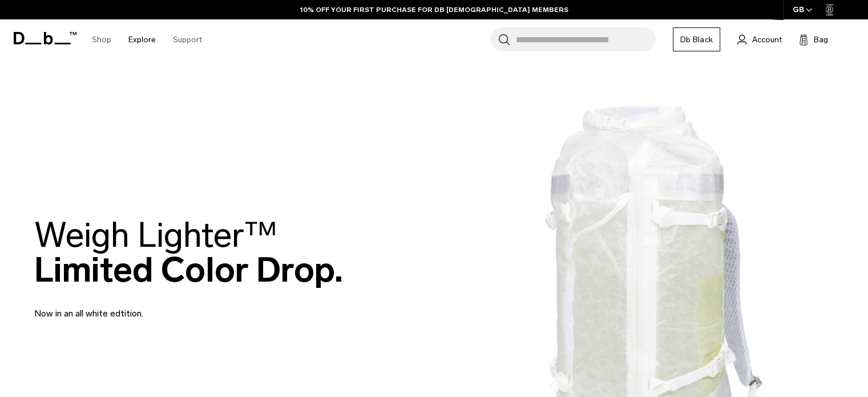  I want to click on h2: Limited Color Drop., so click(188, 253).